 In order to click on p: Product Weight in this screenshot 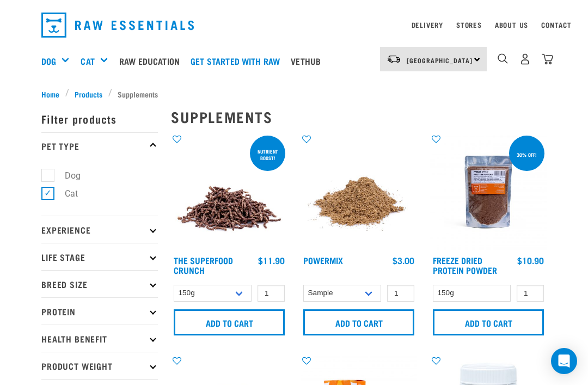, I will do `click(100, 365)`.